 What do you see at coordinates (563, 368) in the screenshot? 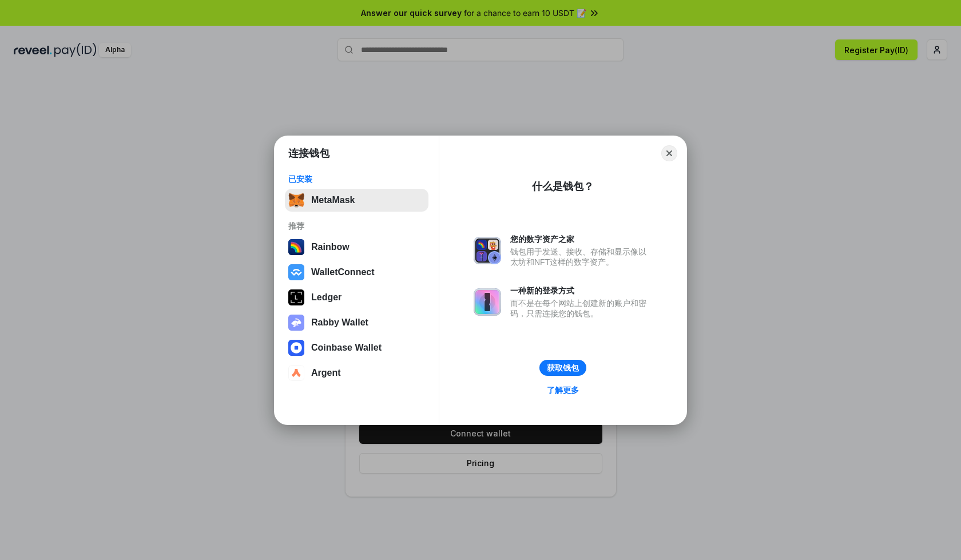
I see `button: 获取钱包` at bounding box center [563, 368].